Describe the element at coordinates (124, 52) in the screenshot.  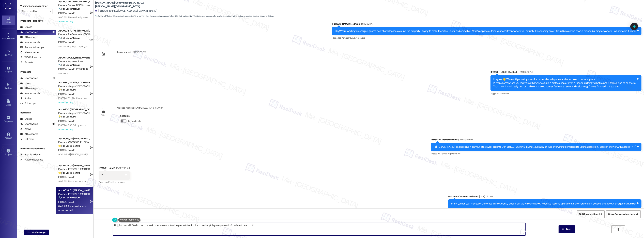
I see `div: Lease started` at that location.